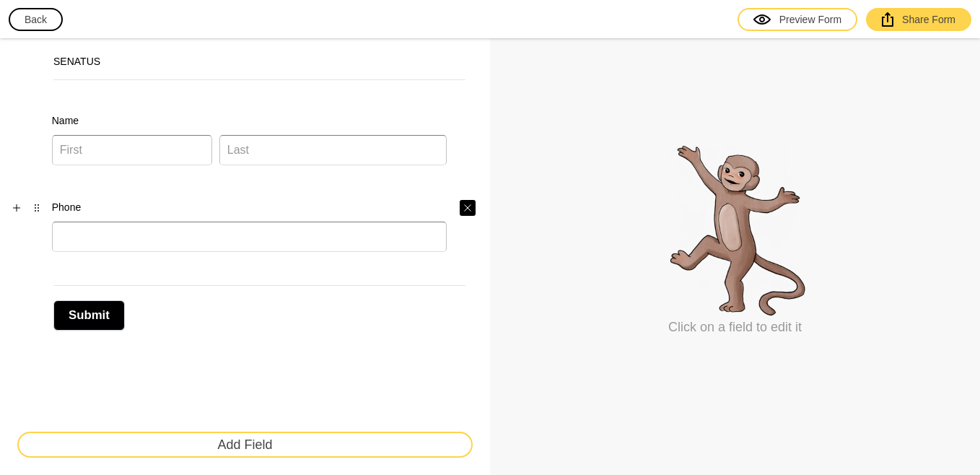 This screenshot has width=980, height=475. I want to click on div: Share Form, so click(919, 20).